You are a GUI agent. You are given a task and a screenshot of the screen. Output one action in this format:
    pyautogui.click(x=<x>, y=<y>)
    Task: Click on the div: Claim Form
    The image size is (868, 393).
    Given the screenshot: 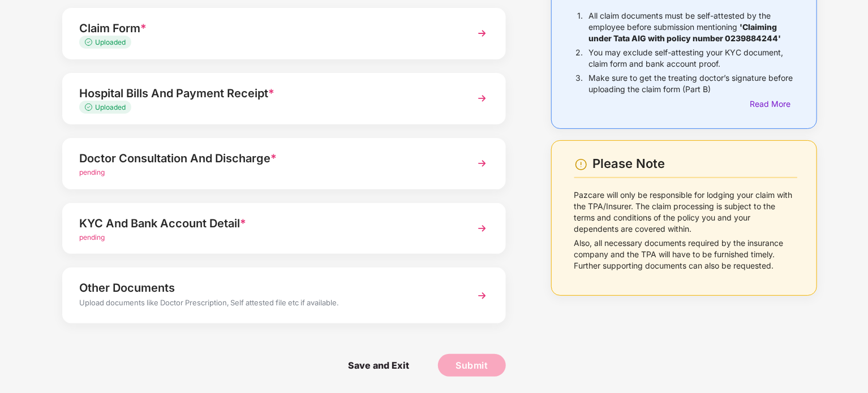 What is the action you would take?
    pyautogui.click(x=267, y=28)
    